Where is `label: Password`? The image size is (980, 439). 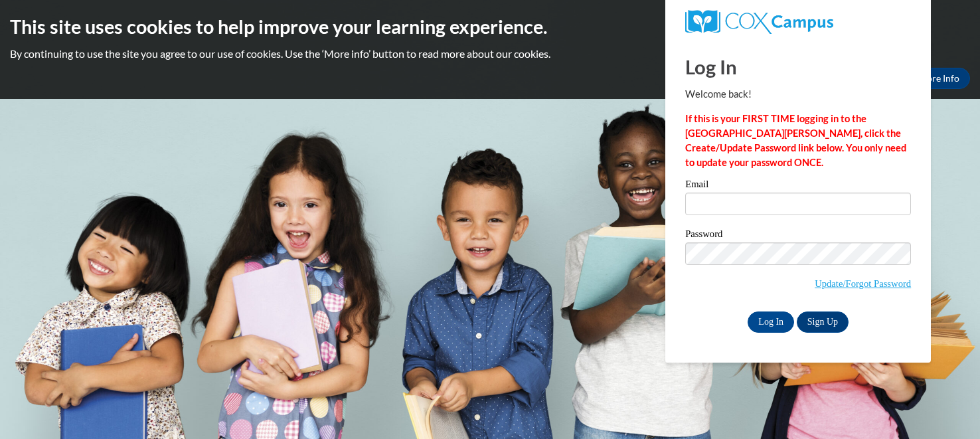 label: Password is located at coordinates (798, 235).